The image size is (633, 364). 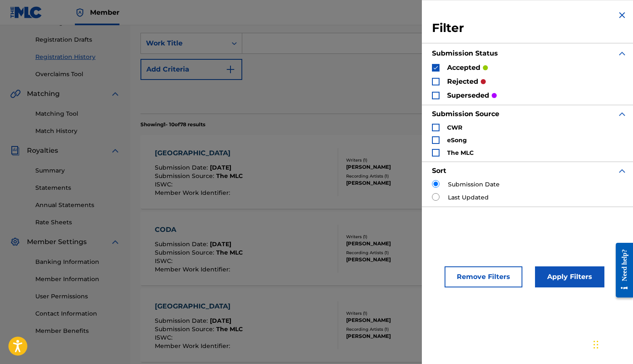 I want to click on button: Add Criteria, so click(x=191, y=69).